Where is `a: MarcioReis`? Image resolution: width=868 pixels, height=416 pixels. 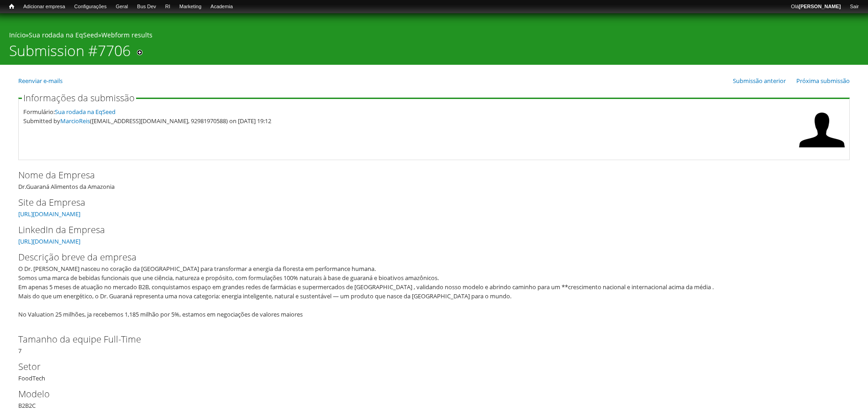
a: MarcioReis is located at coordinates (75, 121).